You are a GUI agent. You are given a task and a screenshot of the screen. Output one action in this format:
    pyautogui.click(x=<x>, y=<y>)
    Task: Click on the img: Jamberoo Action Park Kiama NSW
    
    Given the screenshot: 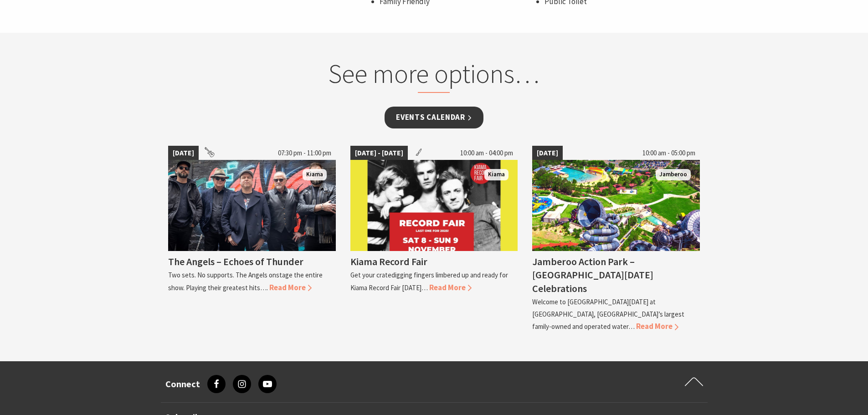 What is the action you would take?
    pyautogui.click(x=616, y=205)
    